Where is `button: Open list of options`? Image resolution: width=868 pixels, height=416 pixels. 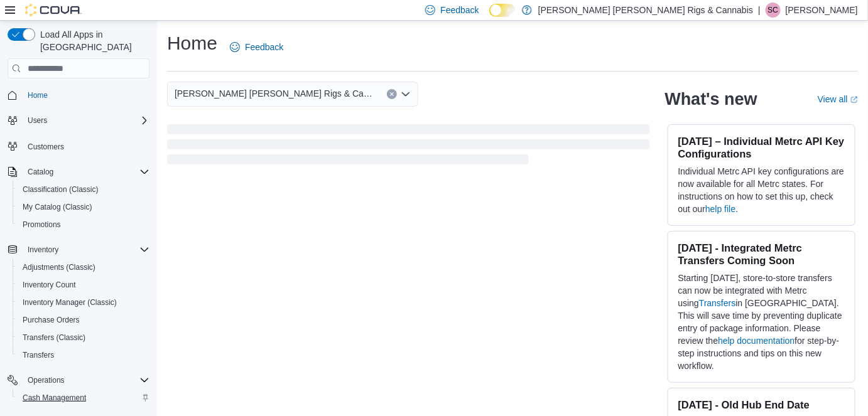 button: Open list of options is located at coordinates (406, 94).